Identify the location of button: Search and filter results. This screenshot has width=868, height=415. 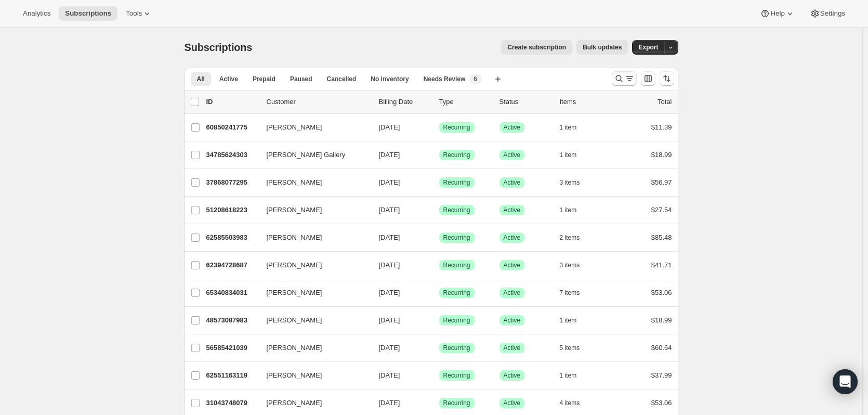
(624, 79).